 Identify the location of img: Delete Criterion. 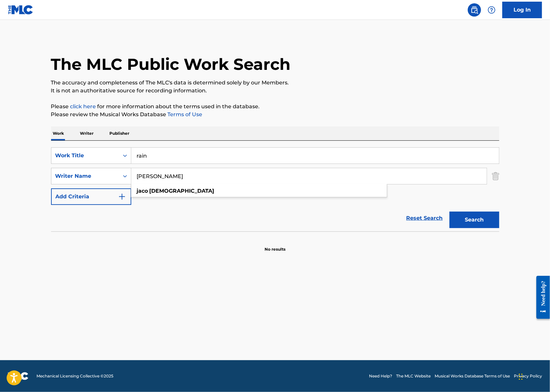
(496, 176).